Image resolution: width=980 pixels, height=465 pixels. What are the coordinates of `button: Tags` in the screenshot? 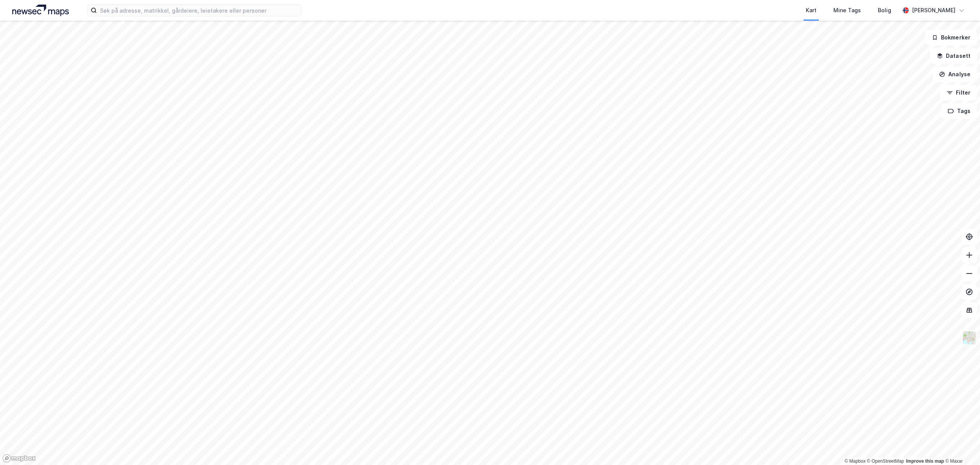 It's located at (959, 111).